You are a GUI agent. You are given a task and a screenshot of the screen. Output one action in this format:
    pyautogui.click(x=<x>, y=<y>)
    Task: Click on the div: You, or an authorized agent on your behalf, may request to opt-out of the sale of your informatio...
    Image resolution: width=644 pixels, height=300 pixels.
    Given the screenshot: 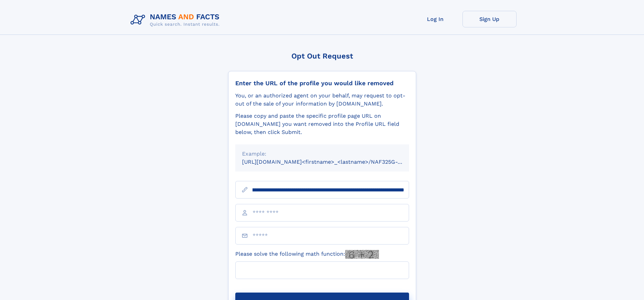 What is the action you would take?
    pyautogui.click(x=322, y=100)
    